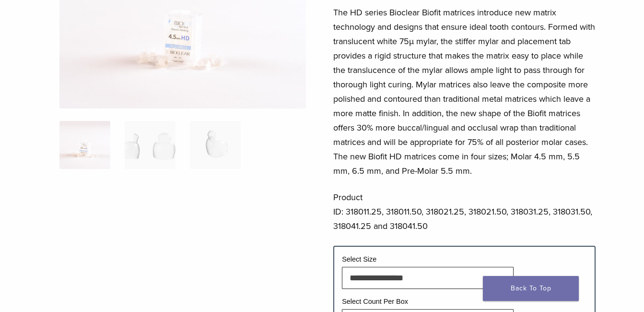  I want to click on label: Select Size, so click(359, 259).